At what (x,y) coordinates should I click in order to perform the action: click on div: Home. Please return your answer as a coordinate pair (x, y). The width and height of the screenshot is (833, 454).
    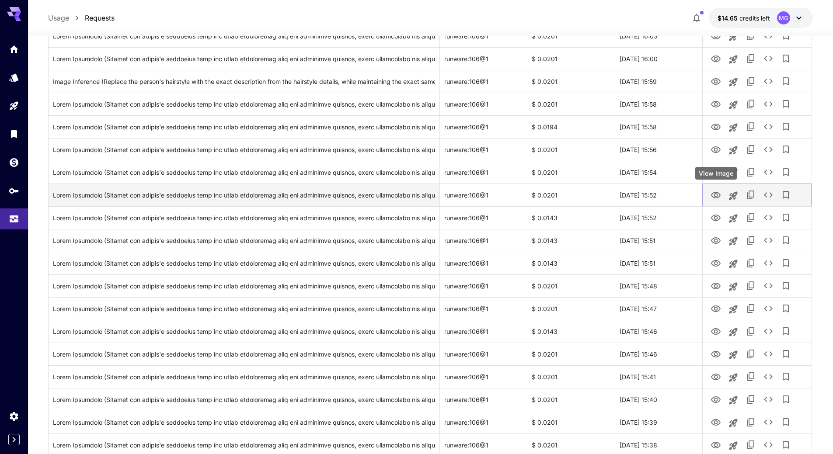
    Looking at the image, I should click on (14, 49).